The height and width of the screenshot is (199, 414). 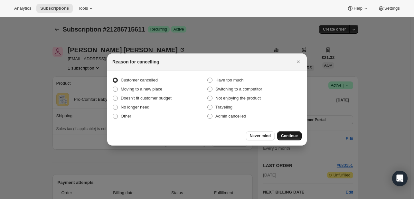 I want to click on span: Moving to a new place, so click(x=141, y=89).